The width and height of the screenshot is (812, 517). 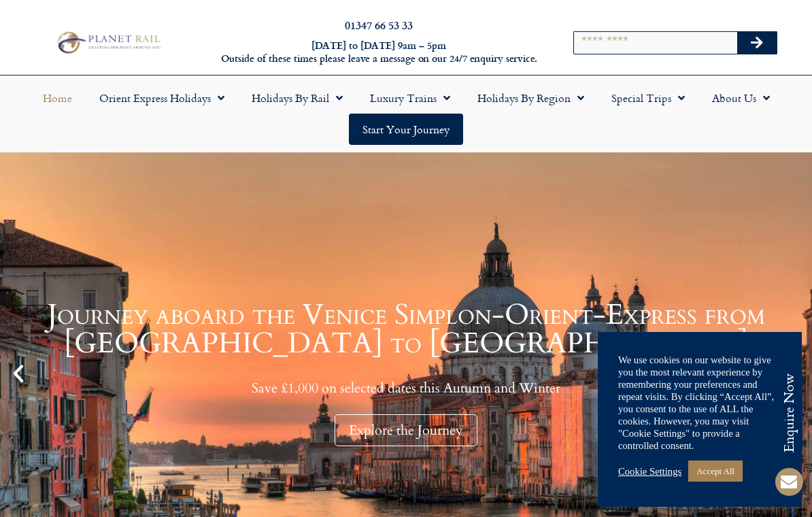 What do you see at coordinates (406, 429) in the screenshot?
I see `div: Explore the Journey` at bounding box center [406, 429].